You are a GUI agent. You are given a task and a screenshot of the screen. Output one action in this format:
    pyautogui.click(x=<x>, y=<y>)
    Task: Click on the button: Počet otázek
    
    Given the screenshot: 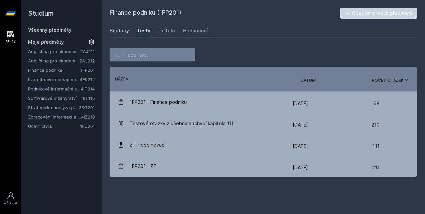 What is the action you would take?
    pyautogui.click(x=390, y=81)
    